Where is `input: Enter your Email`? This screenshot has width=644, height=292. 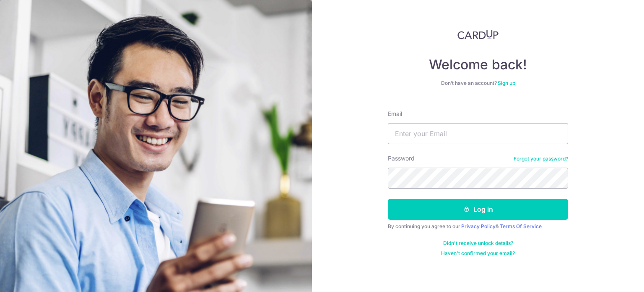 input: Enter your Email is located at coordinates (478, 133).